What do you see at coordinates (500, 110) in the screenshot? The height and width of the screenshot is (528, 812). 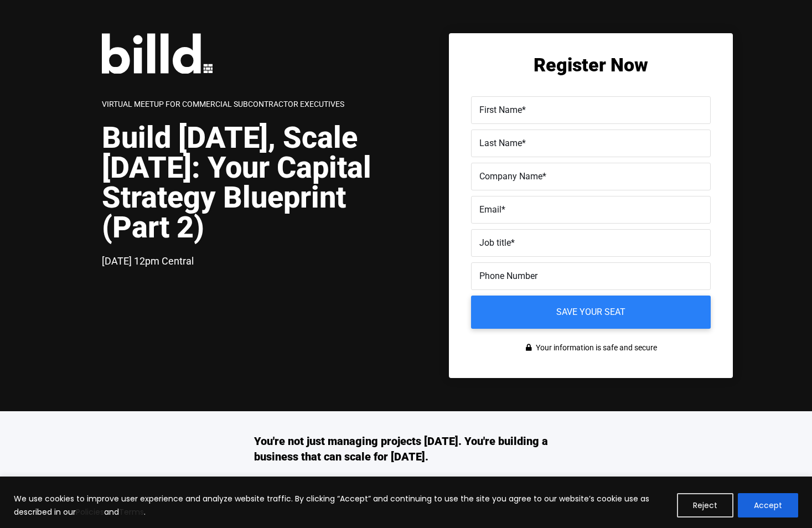 I see `span: First Name` at bounding box center [500, 110].